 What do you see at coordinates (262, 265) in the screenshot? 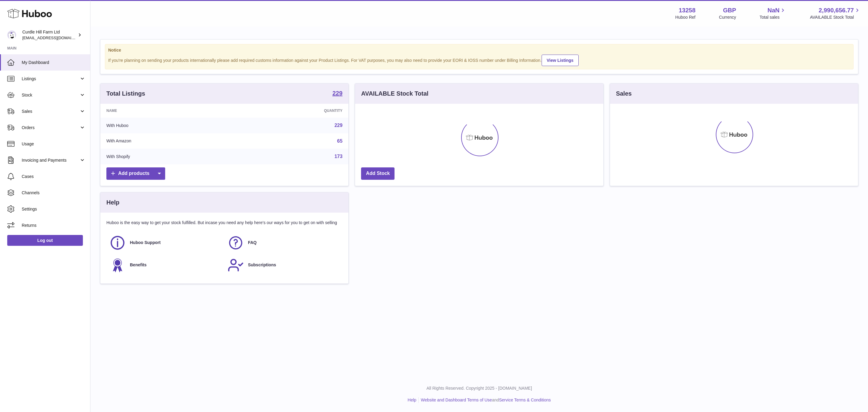
I see `span: Subscriptions` at bounding box center [262, 265].